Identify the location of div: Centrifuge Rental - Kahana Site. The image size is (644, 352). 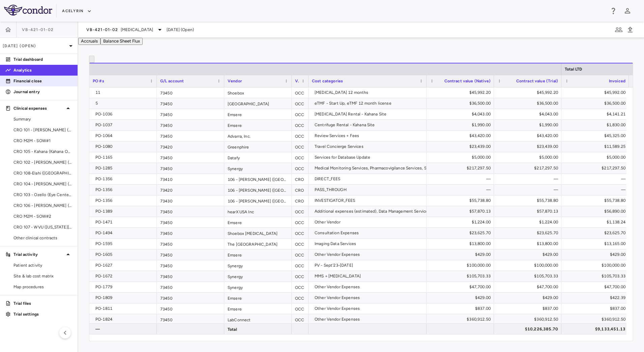
(369, 125).